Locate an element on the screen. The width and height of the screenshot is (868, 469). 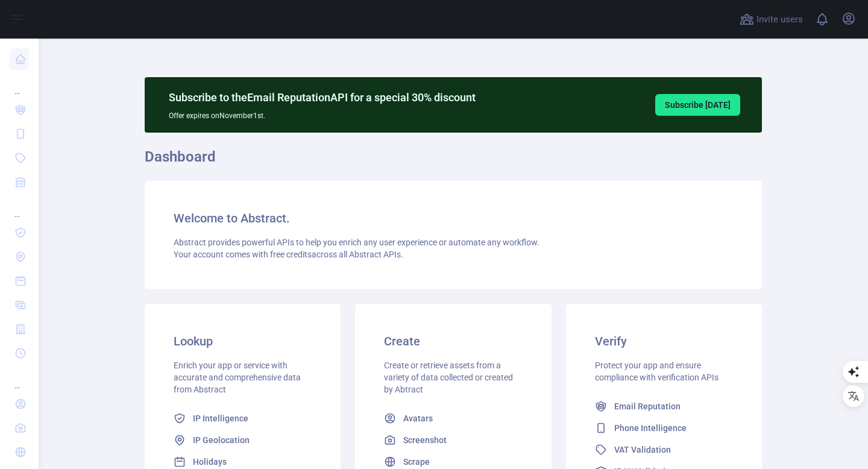
p: Offer expires on November 1st. is located at coordinates (322, 113).